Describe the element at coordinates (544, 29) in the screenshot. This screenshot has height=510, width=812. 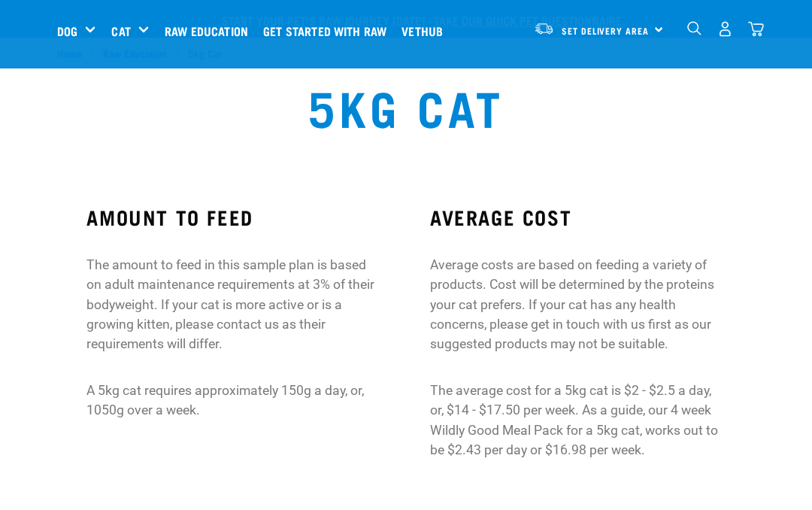
I see `img: van-moving.png` at that location.